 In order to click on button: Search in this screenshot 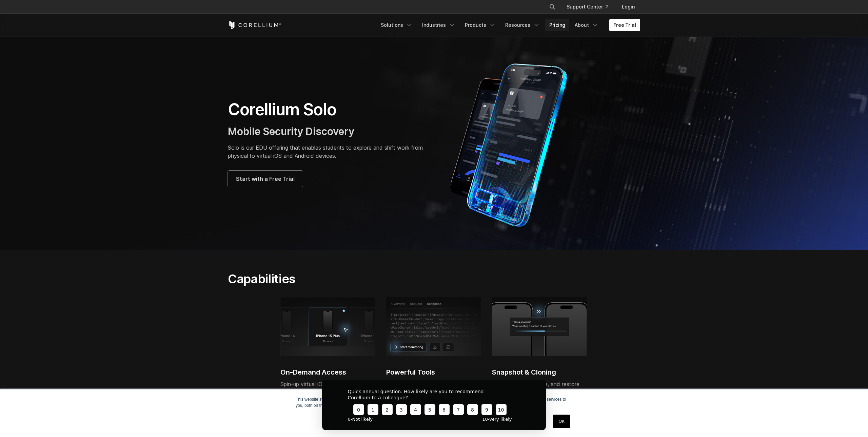, I will do `click(553, 7)`.